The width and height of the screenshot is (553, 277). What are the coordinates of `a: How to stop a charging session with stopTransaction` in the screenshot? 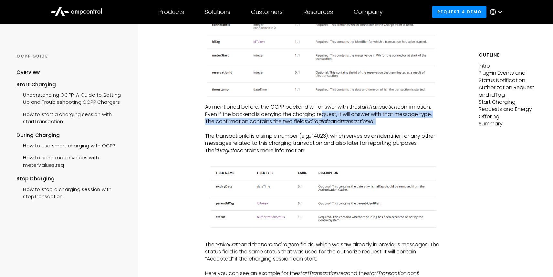 It's located at (72, 192).